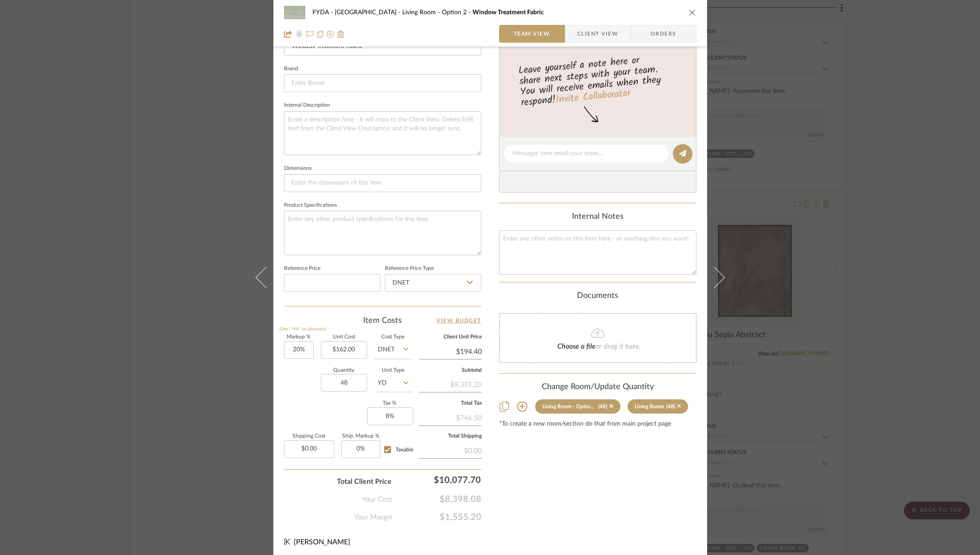 Image resolution: width=980 pixels, height=555 pixels. What do you see at coordinates (383, 320) in the screenshot?
I see `div: Item Costs` at bounding box center [383, 320].